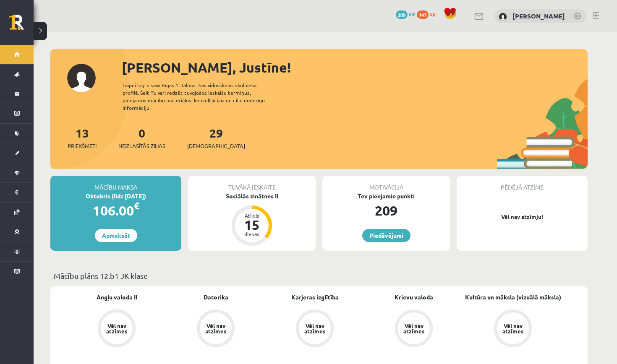  I want to click on span: xp, so click(432, 14).